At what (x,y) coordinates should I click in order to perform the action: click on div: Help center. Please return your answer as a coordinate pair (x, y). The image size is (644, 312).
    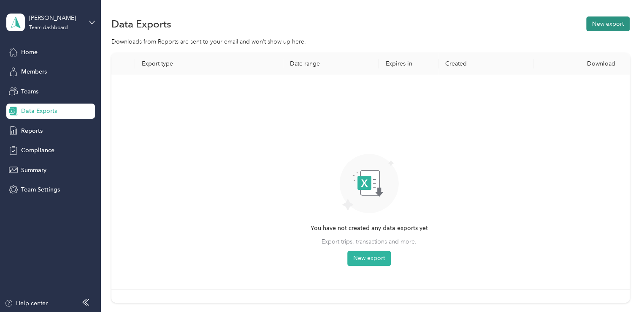
    Looking at the image, I should click on (26, 303).